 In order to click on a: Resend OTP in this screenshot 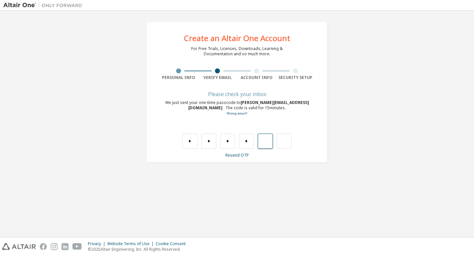, I will do `click(237, 155)`.